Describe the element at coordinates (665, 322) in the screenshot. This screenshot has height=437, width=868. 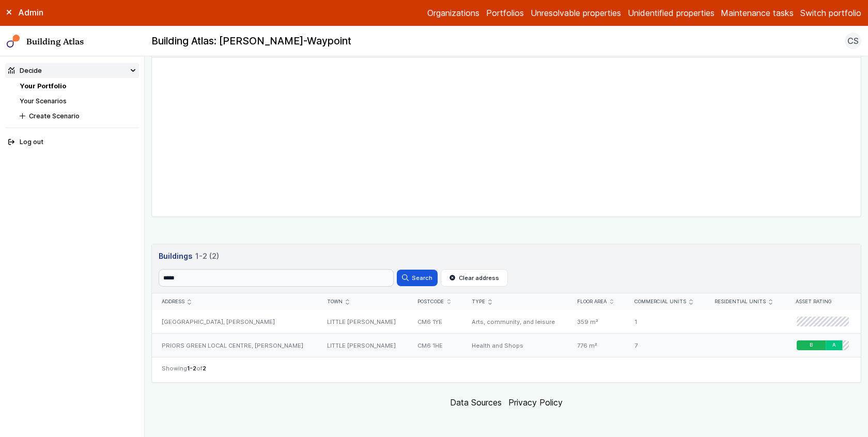
I see `div: 1` at that location.